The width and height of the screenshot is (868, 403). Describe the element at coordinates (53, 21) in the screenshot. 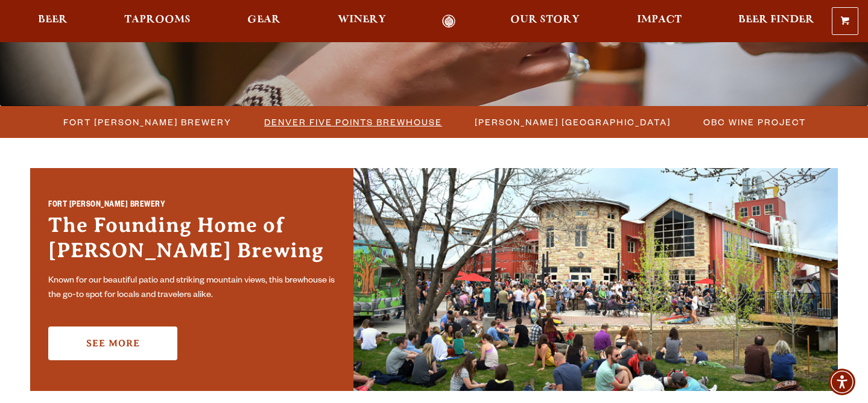

I see `a: Beer` at that location.